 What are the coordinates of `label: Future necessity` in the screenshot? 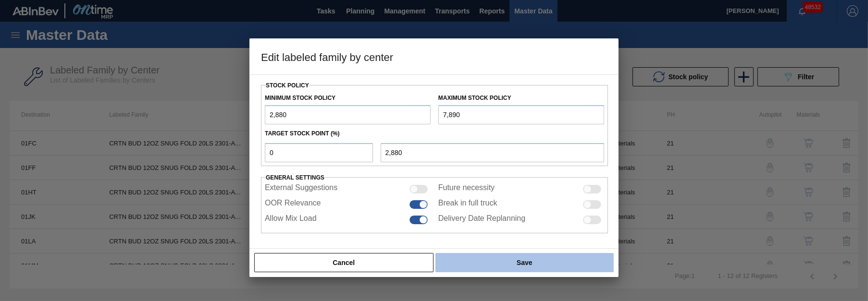 It's located at (466, 189).